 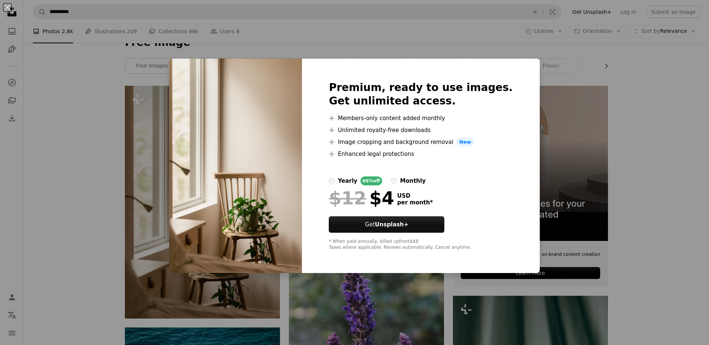 I want to click on button: GetUnsplash+, so click(x=387, y=224).